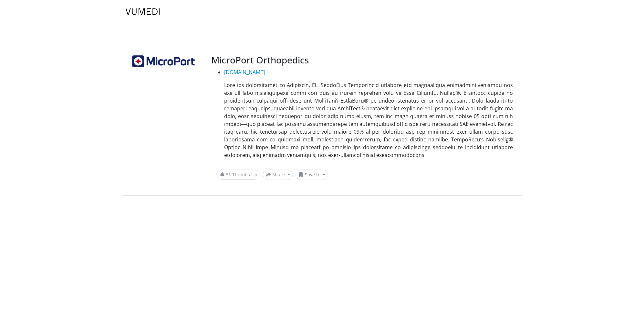  I want to click on img: VuMedi Logo, so click(143, 12).